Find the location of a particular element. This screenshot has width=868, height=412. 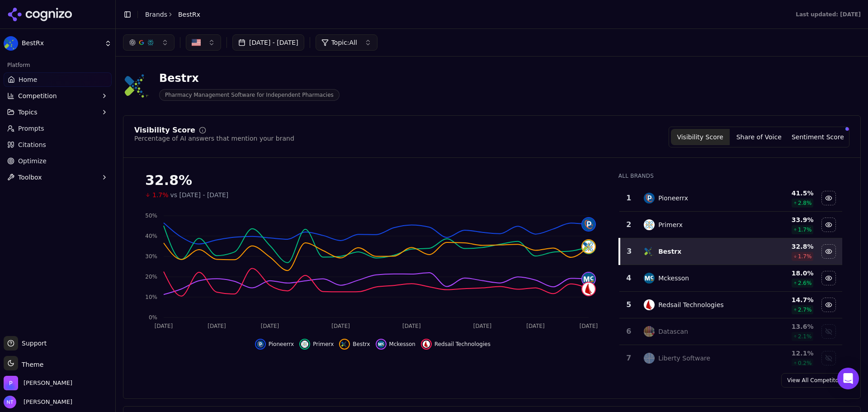

a: Citations is located at coordinates (57, 145).